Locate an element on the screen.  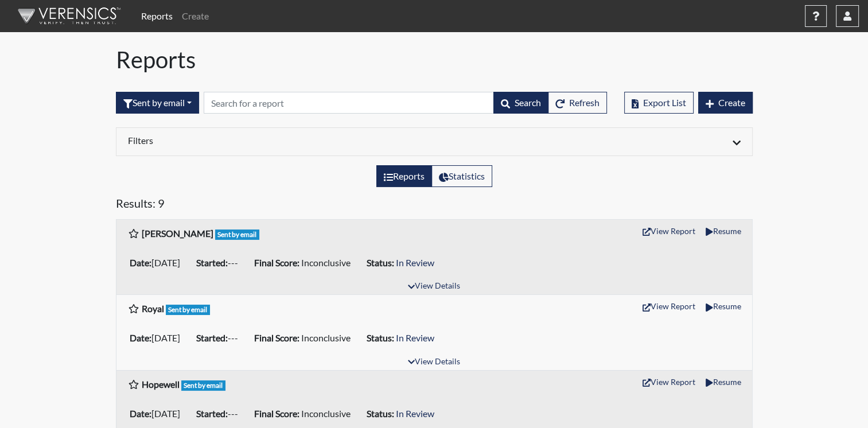
div: Click to expand/collapse filters is located at coordinates (434, 142).